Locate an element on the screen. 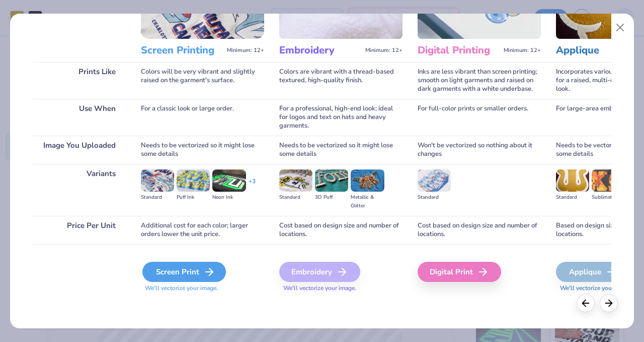 This screenshot has width=644, height=342. img: Neon Ink is located at coordinates (229, 181).